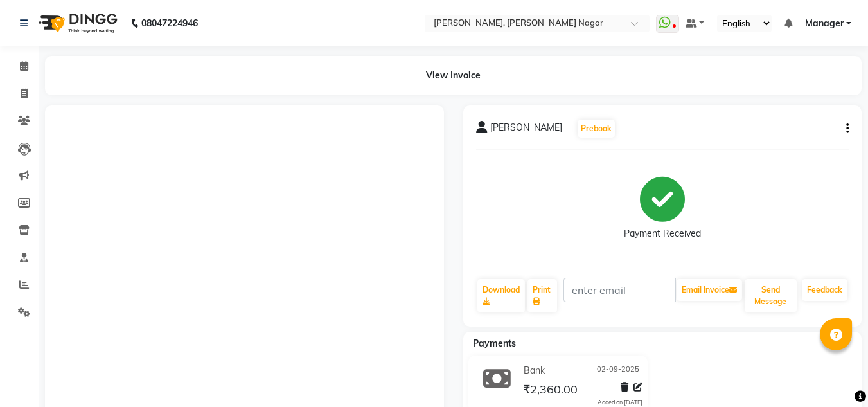 The width and height of the screenshot is (868, 407). What do you see at coordinates (771, 295) in the screenshot?
I see `button: Send Message` at bounding box center [771, 295].